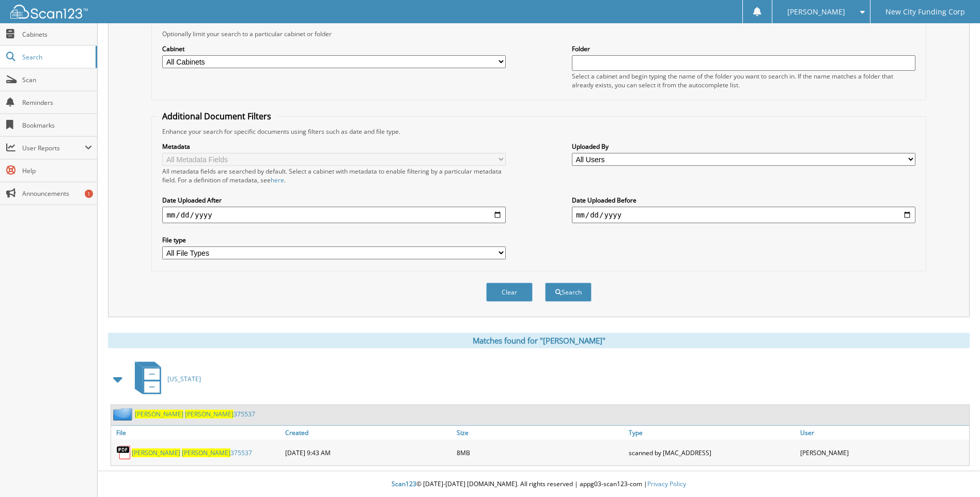 The image size is (980, 497). Describe the element at coordinates (884, 432) in the screenshot. I see `a: User` at that location.